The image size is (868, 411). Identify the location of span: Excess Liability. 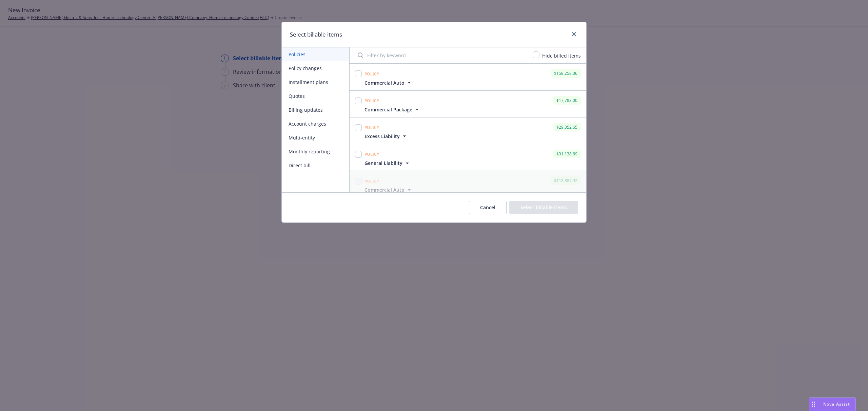
(382, 136).